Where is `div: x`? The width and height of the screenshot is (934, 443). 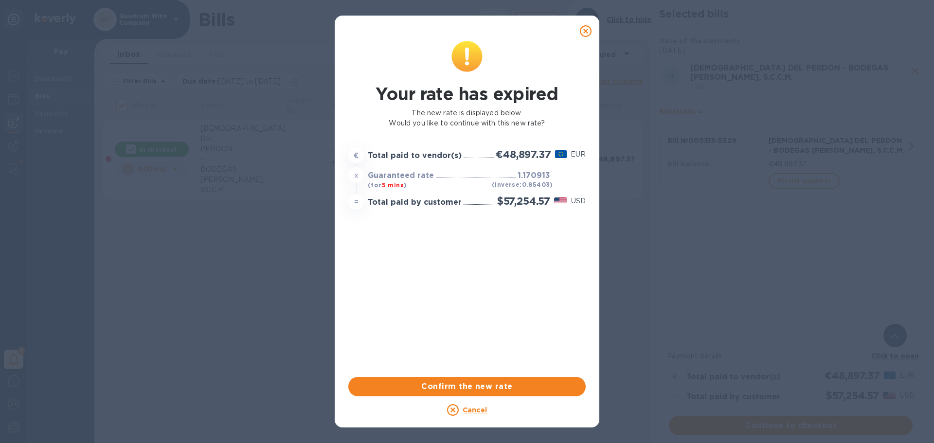 div: x is located at coordinates (356, 175).